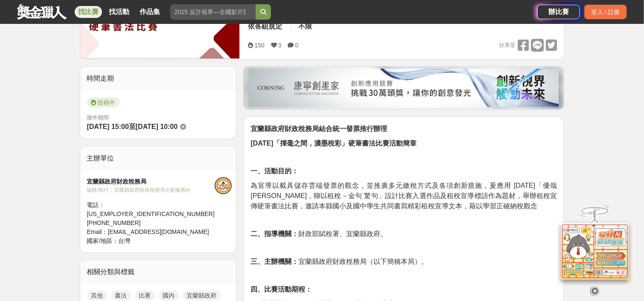 The width and height of the screenshot is (644, 301). What do you see at coordinates (132, 127) in the screenshot?
I see `span: 至` at bounding box center [132, 127].